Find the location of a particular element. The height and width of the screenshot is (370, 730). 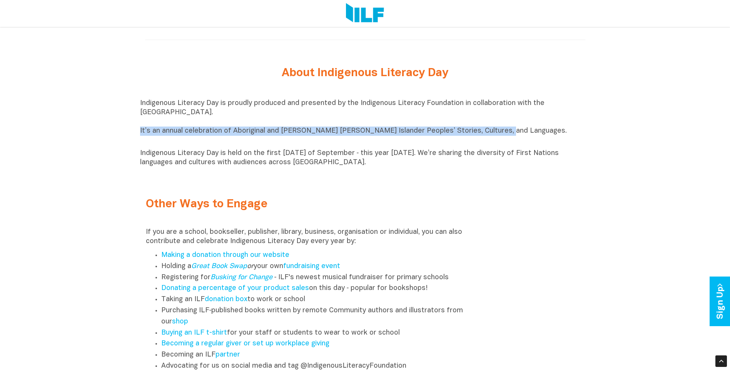

li: Becoming an ILF is located at coordinates (317, 355).